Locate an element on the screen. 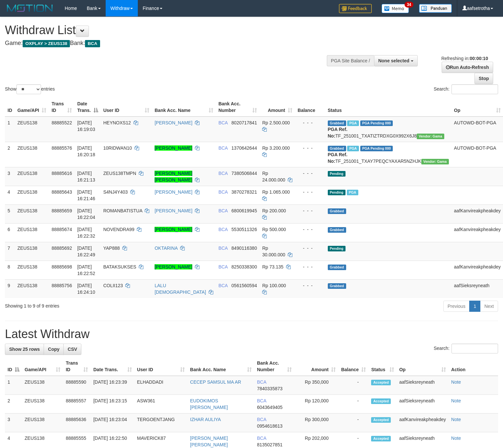 This screenshot has width=503, height=448. span: 88885522 is located at coordinates (62, 123).